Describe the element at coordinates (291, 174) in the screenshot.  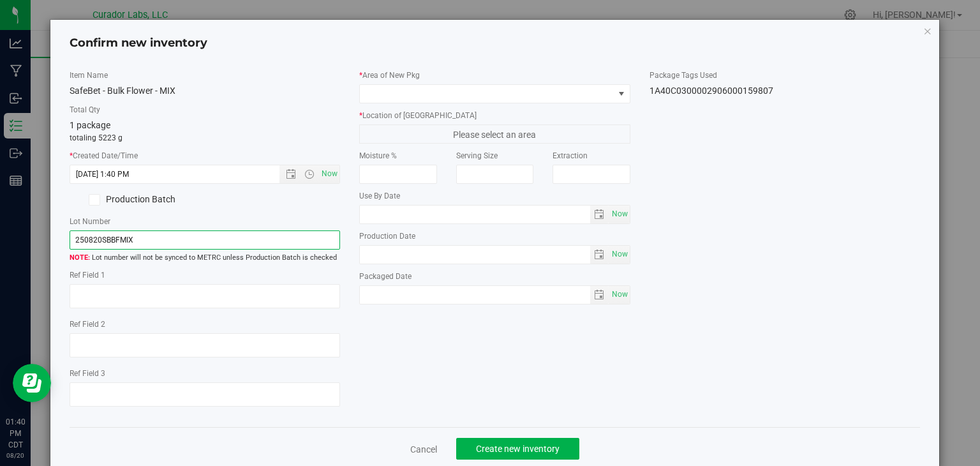
I see `span: Open the date view` at that location.